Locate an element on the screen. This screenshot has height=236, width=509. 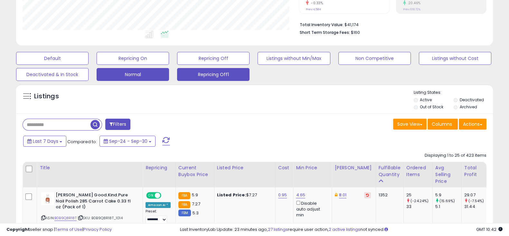
div: 1352 is located at coordinates (389, 195).